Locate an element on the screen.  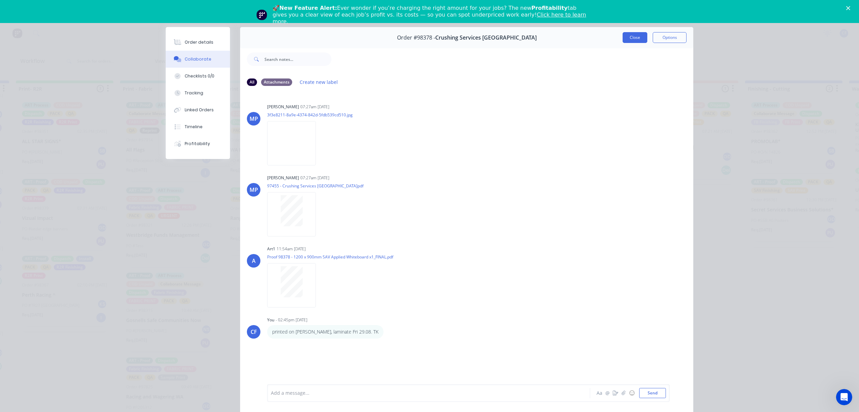
button: Close is located at coordinates (635, 38).